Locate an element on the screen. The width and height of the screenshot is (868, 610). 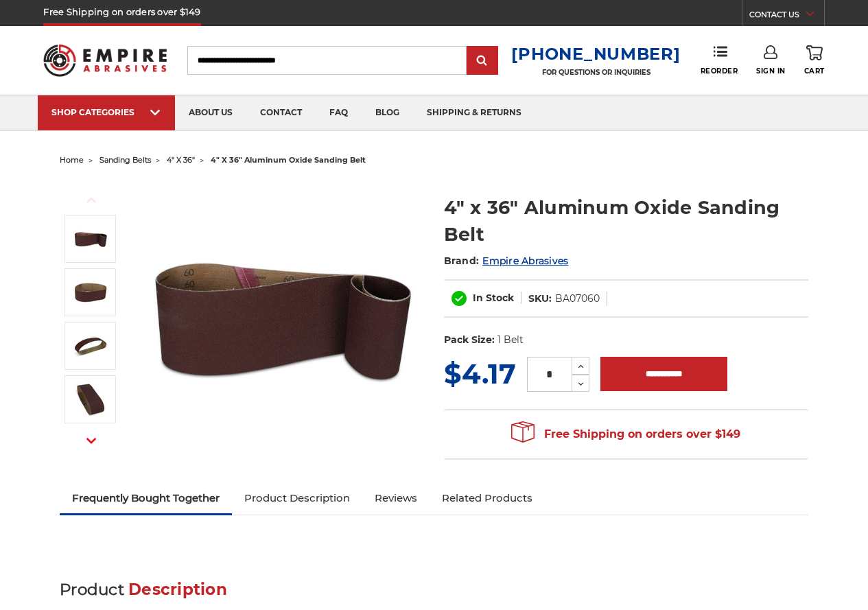
dt: SKU: is located at coordinates (540, 298).